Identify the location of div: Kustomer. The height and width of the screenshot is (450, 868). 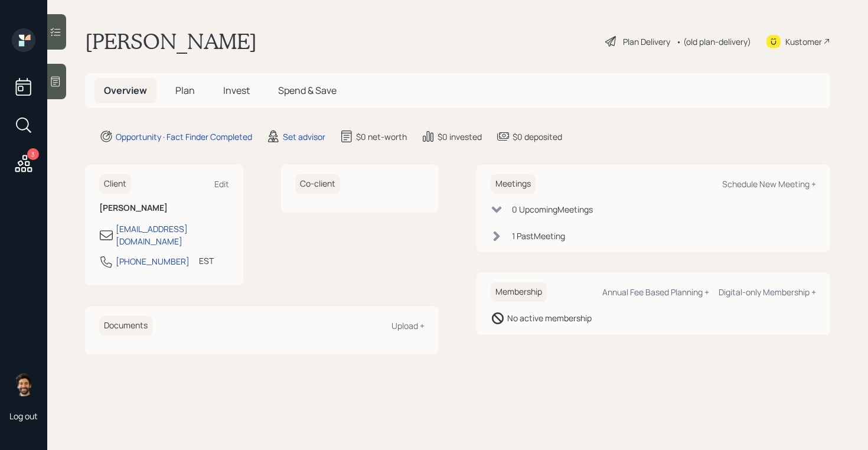
(804, 41).